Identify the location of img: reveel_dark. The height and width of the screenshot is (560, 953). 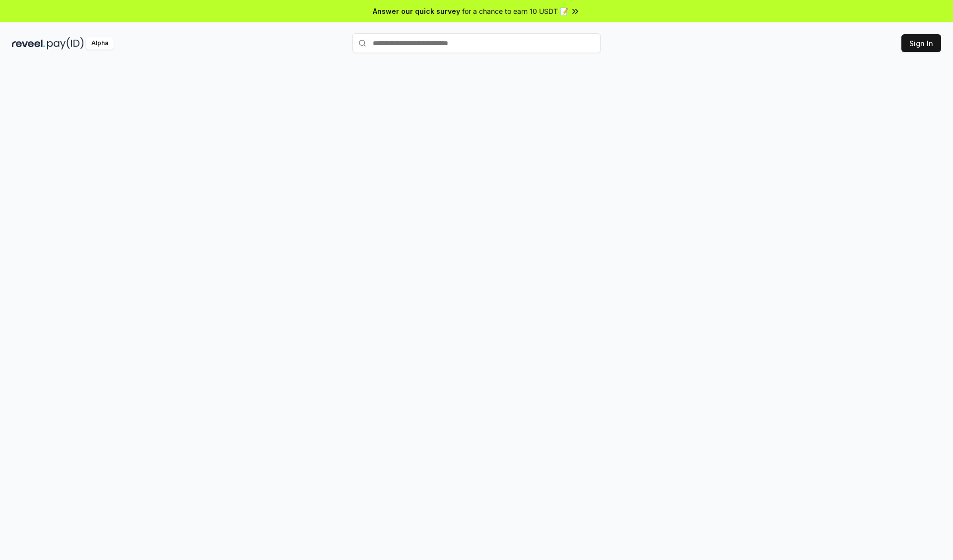
(29, 43).